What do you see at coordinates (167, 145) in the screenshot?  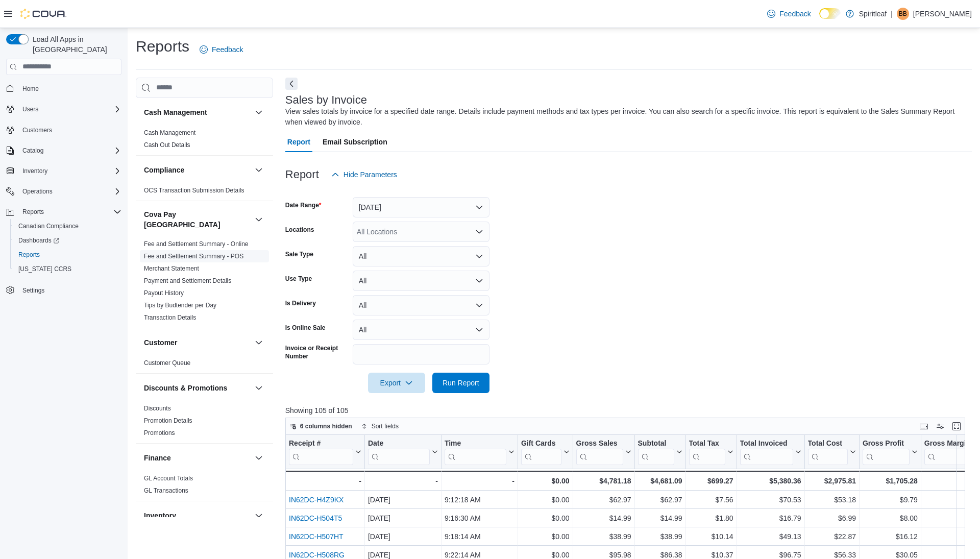 I see `a: Cash Out Details` at bounding box center [167, 145].